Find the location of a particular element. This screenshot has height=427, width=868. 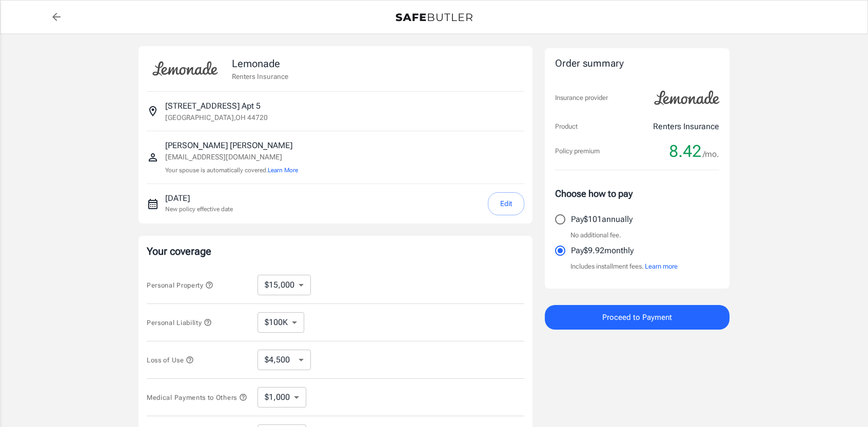

span: 8.42 is located at coordinates (685, 151).